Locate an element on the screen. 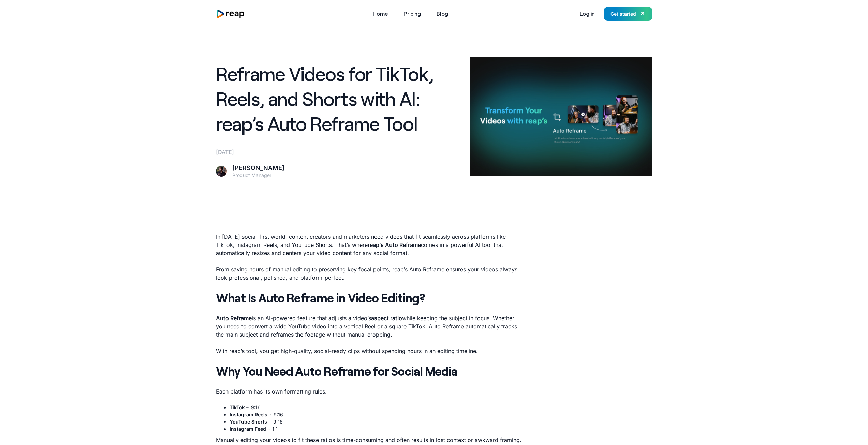 The image size is (868, 445). strong: Instagram Feed is located at coordinates (247, 428).